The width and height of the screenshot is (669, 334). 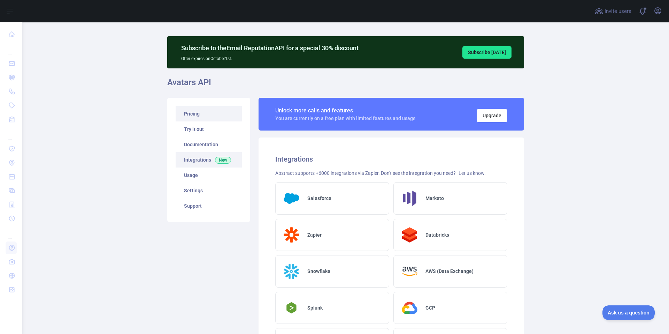 I want to click on h2: AWS (Data Exchange), so click(x=450, y=271).